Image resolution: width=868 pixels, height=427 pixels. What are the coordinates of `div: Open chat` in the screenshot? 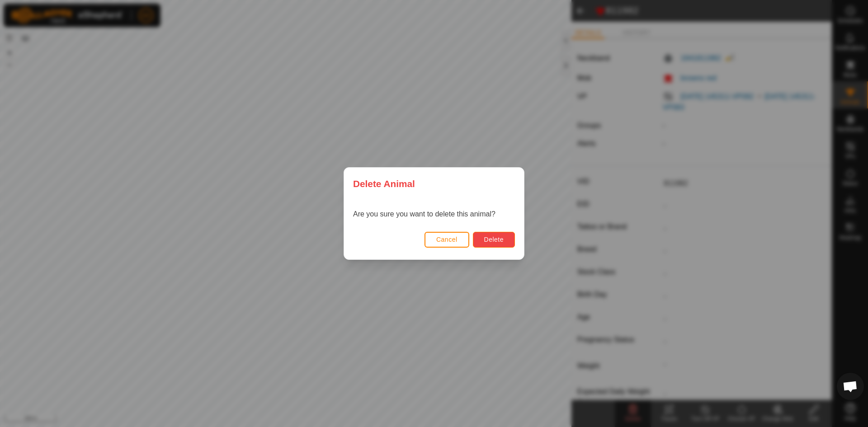 It's located at (851, 386).